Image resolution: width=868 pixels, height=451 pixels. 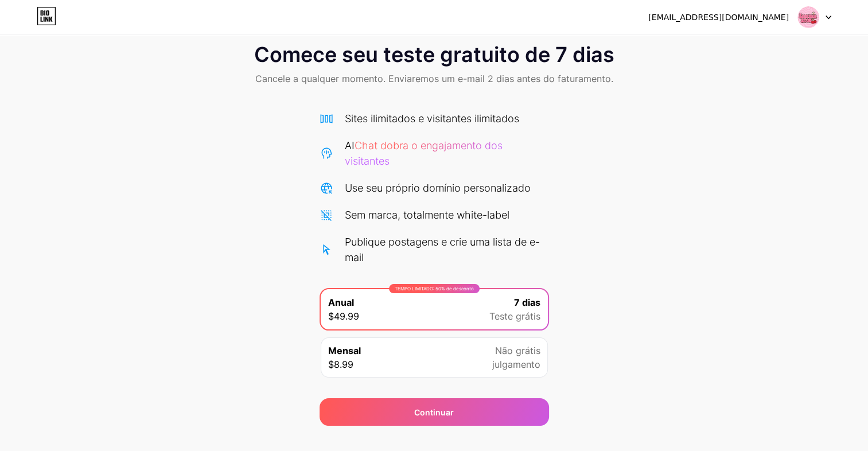 What do you see at coordinates (527, 303) in the screenshot?
I see `span: 7 dias` at bounding box center [527, 303].